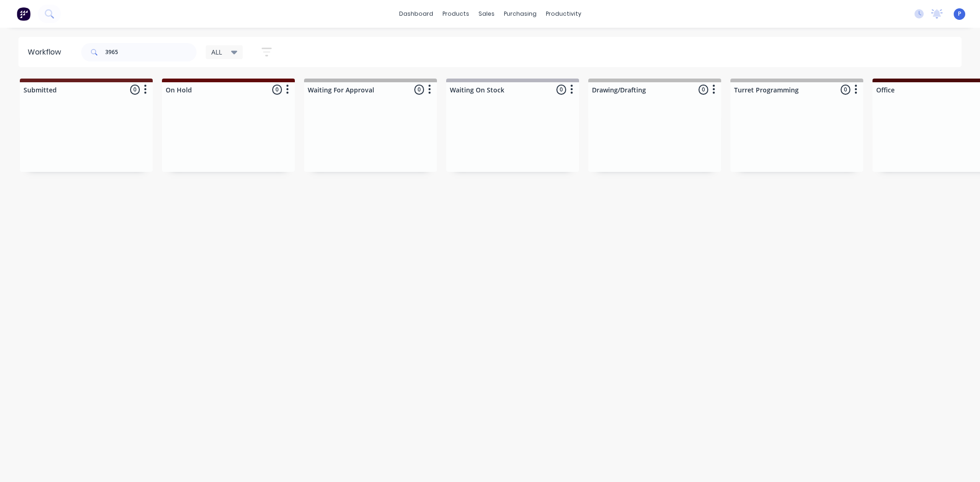 Image resolution: width=980 pixels, height=482 pixels. Describe the element at coordinates (24, 14) in the screenshot. I see `img: Factory` at that location.